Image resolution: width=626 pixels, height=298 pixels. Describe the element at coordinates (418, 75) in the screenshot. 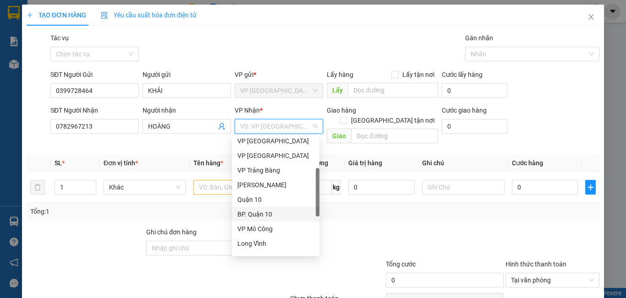

I see `span: Lấy tận nơi` at that location.